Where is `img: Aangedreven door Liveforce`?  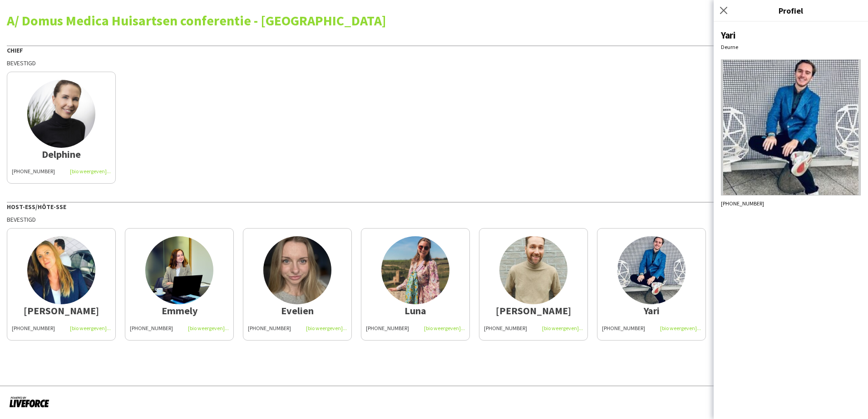 img: Aangedreven door Liveforce is located at coordinates (29, 402).